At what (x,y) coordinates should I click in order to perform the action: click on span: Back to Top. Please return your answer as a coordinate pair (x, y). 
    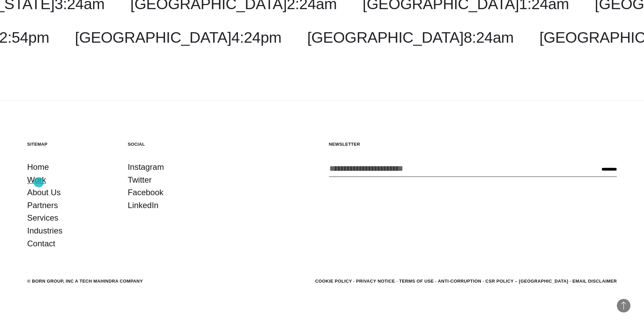
    Looking at the image, I should click on (624, 306).